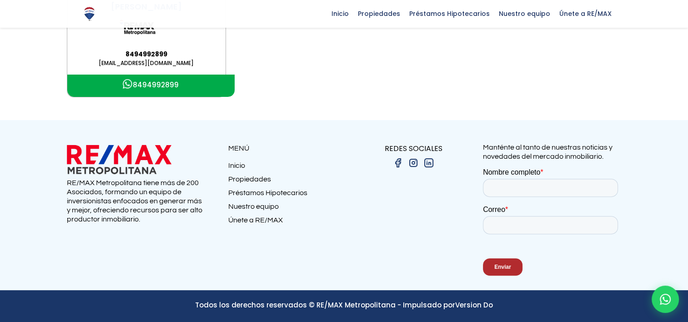 The image size is (688, 322). Describe the element at coordinates (379, 14) in the screenshot. I see `span: Propiedades` at that location.